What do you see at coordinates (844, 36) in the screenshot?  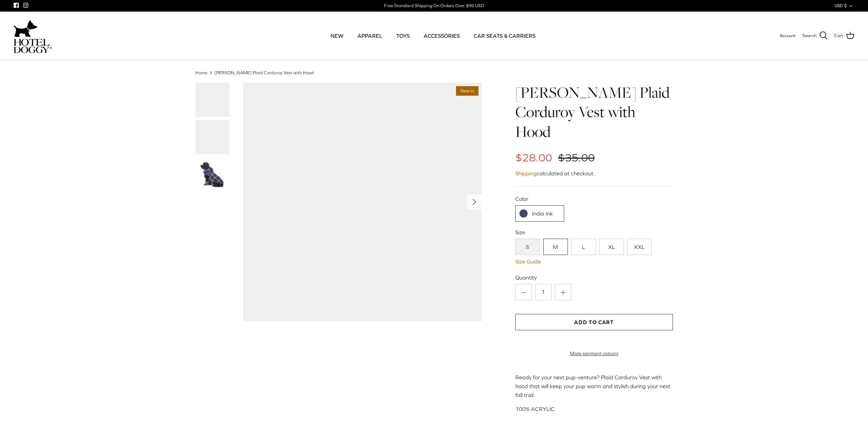 I see `a: Cart` at bounding box center [844, 36].